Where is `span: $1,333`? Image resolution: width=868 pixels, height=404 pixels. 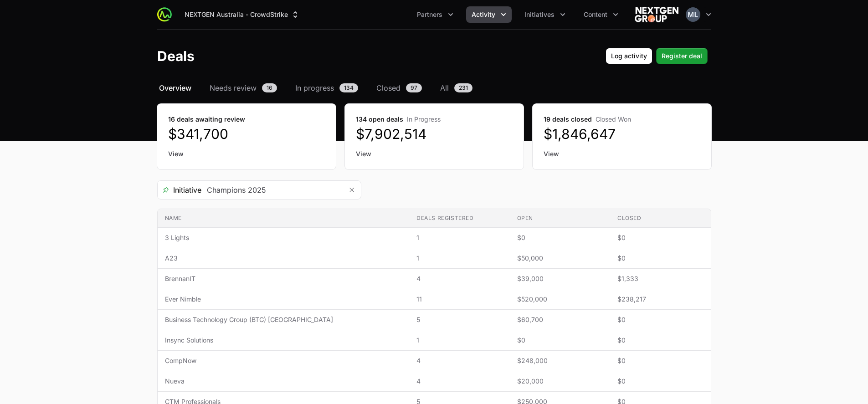 span: $1,333 is located at coordinates (660, 279).